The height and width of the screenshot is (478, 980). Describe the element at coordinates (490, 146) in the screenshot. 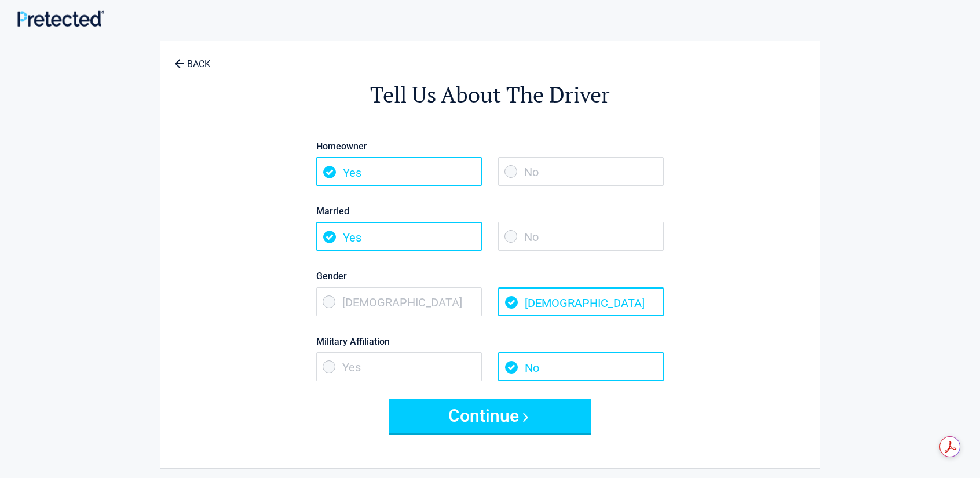

I see `label: Homeowner` at that location.